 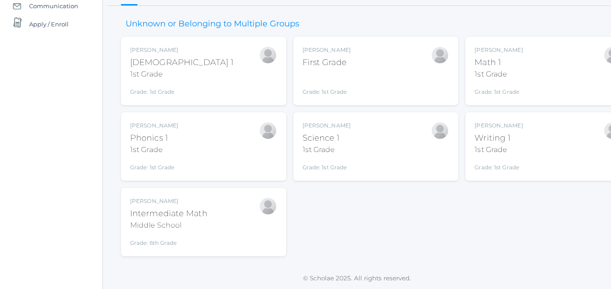 What do you see at coordinates (327, 138) in the screenshot?
I see `div: Science 1` at bounding box center [327, 138].